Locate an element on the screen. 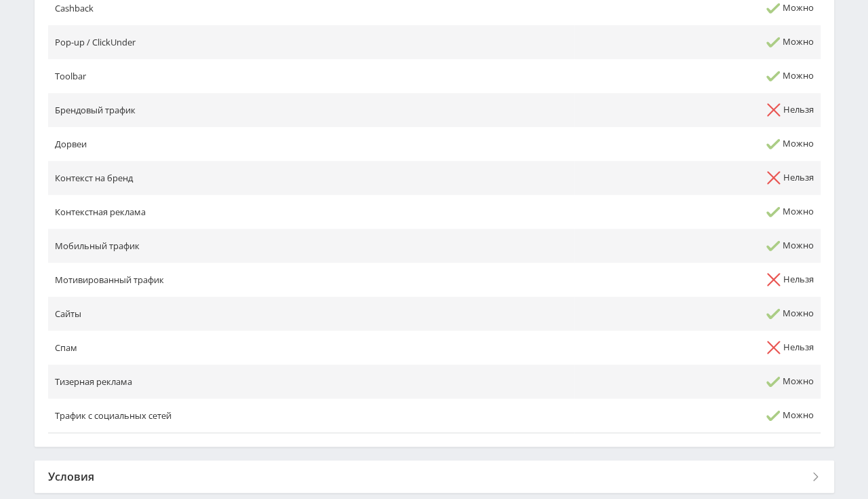 Image resolution: width=868 pixels, height=499 pixels. td: Контекст на бренд is located at coordinates (312, 178).